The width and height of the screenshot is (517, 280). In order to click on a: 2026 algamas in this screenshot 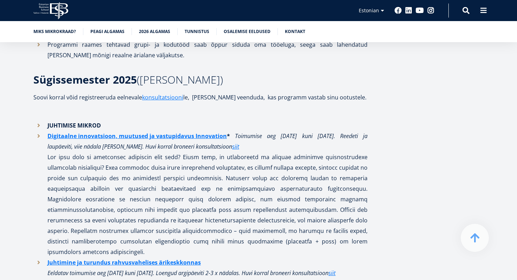, I will do `click(154, 32)`.